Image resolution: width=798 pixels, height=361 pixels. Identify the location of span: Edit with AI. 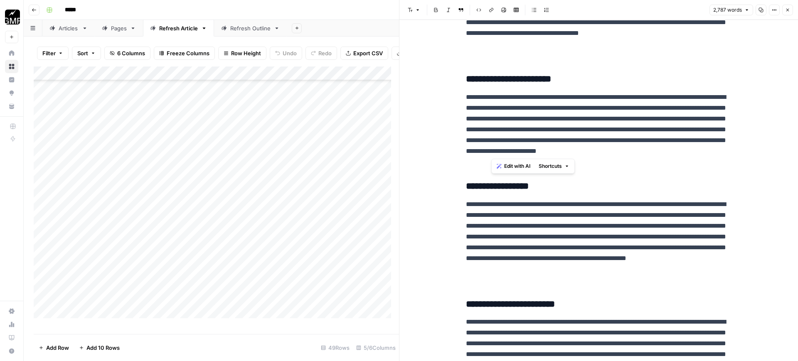
(517, 166).